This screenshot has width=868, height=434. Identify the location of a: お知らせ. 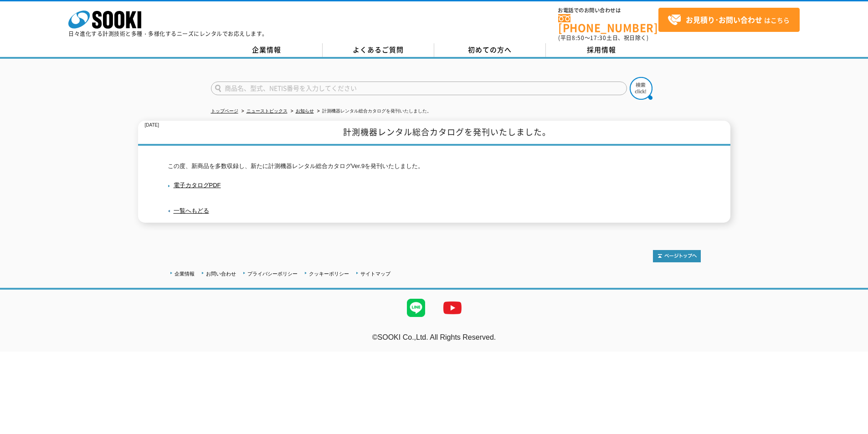
(305, 111).